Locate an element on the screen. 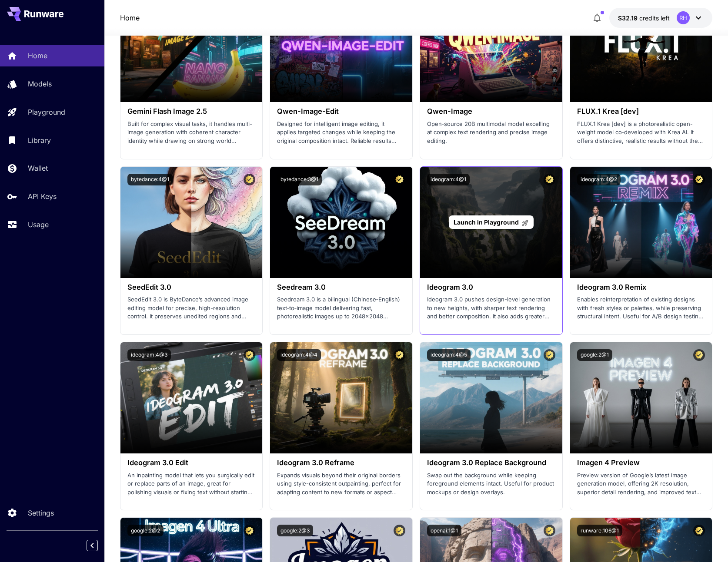 This screenshot has width=728, height=562. button: openai:1@1 is located at coordinates (444, 530).